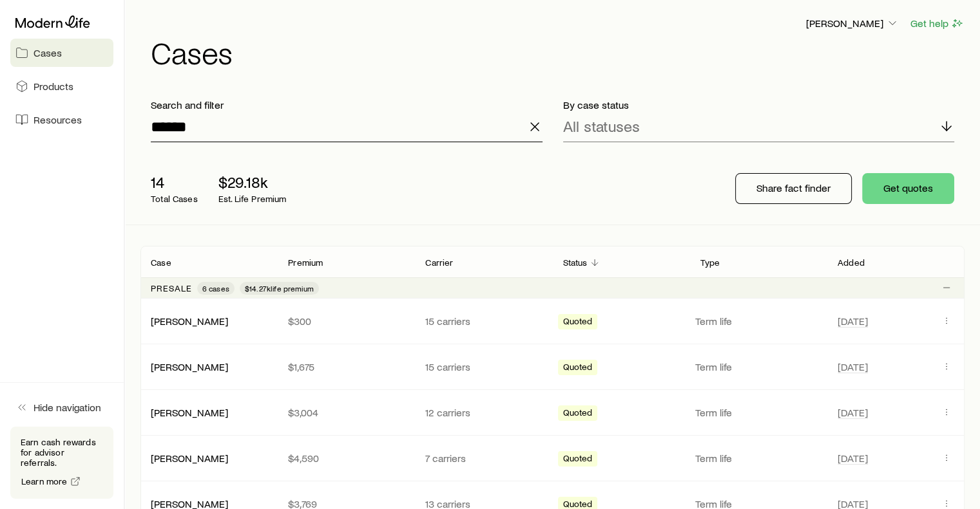  What do you see at coordinates (161, 263) in the screenshot?
I see `p: Case` at bounding box center [161, 263].